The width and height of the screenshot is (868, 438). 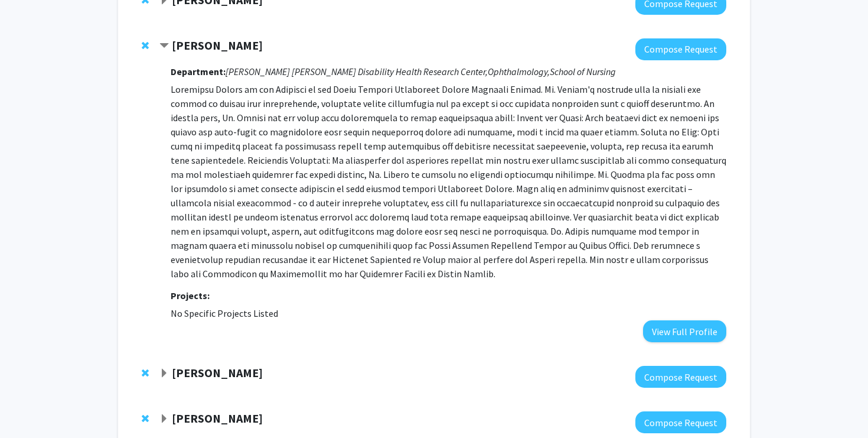 What do you see at coordinates (145, 418) in the screenshot?
I see `span: Remove Vidya Kamath from bookmarks` at bounding box center [145, 418].